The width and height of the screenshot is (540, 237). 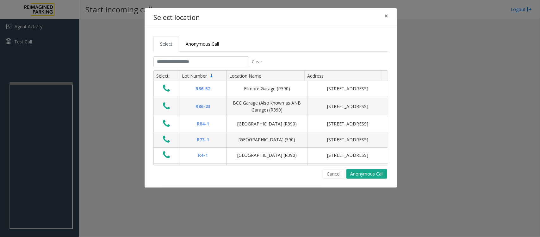 I want to click on div: R86-23, so click(x=203, y=106).